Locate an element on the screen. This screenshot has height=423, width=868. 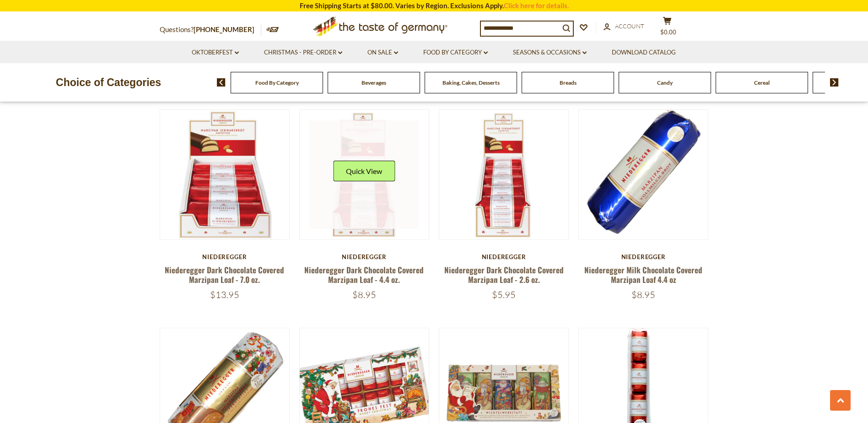
button: $0.00 is located at coordinates (667, 28).